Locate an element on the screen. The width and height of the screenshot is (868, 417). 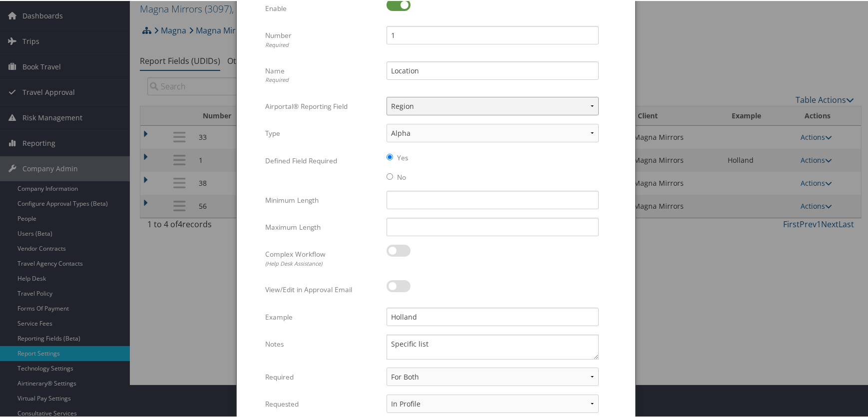
label: Notes is located at coordinates (322, 343).